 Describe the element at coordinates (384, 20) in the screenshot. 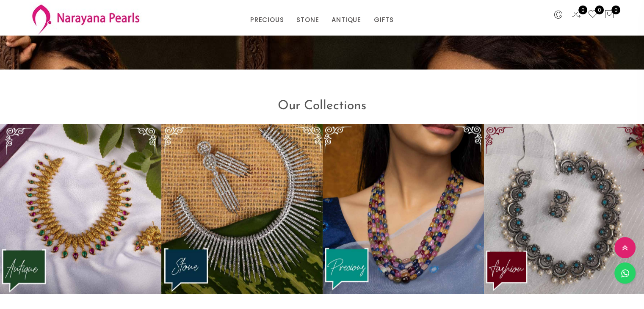

I see `a: GIFTS` at that location.